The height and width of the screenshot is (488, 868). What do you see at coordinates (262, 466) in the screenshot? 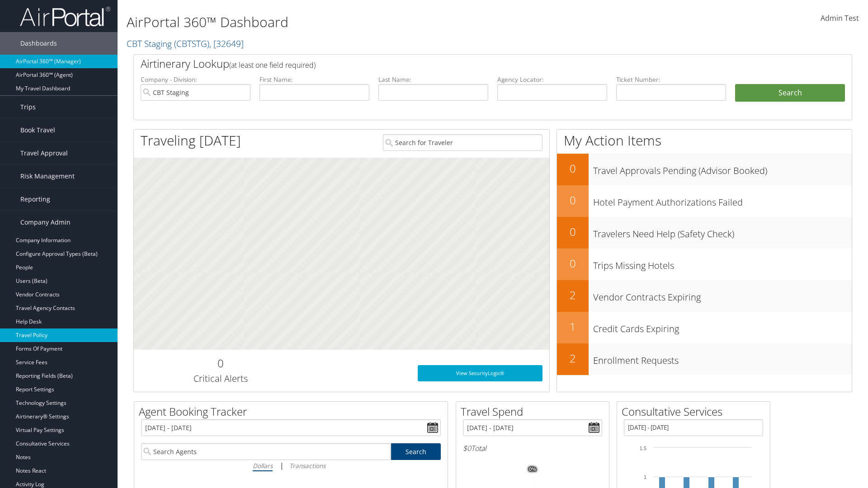
I see `i: Dollars` at bounding box center [262, 466].